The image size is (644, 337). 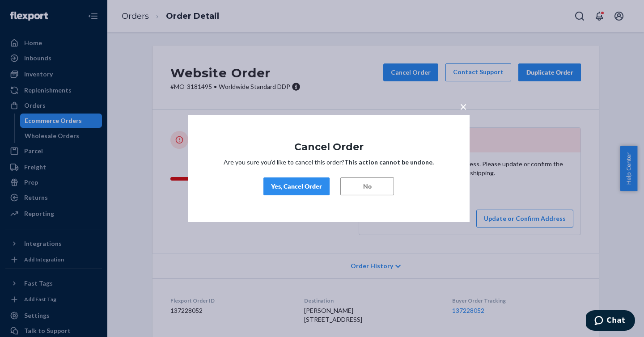 What do you see at coordinates (30, 10) in the screenshot?
I see `span: Chat` at bounding box center [30, 10].